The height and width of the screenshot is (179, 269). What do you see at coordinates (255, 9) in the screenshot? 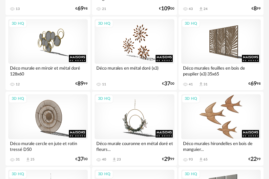
I see `span: 8` at bounding box center [255, 9].